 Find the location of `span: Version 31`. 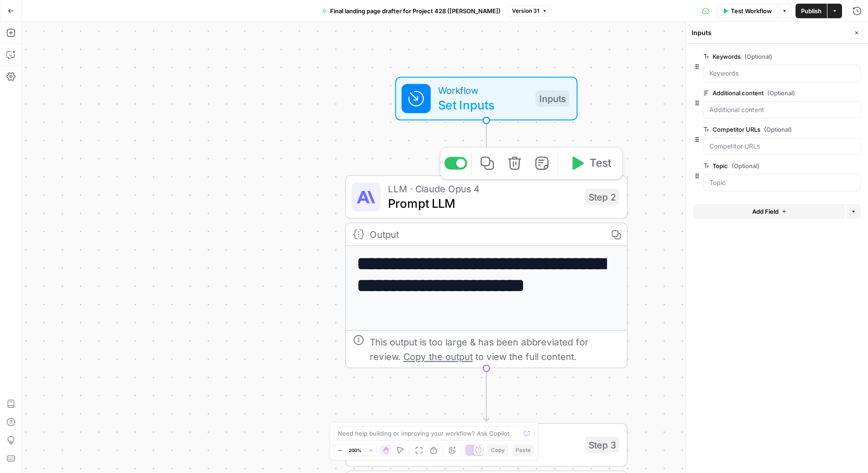

span: Version 31 is located at coordinates (526, 11).